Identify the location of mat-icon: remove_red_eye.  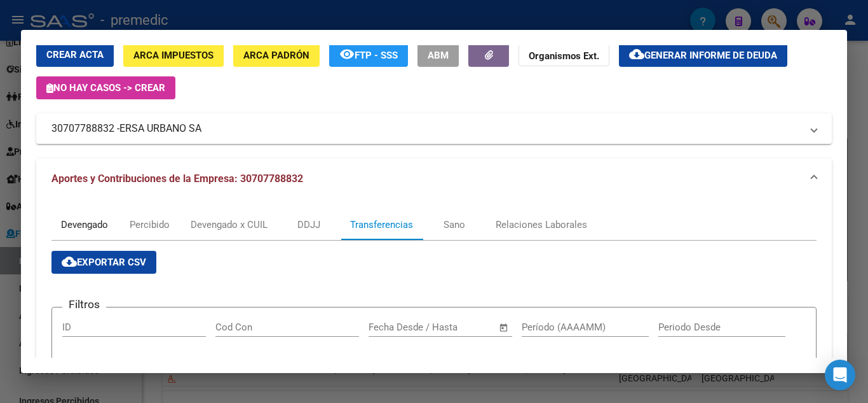
(347, 54).